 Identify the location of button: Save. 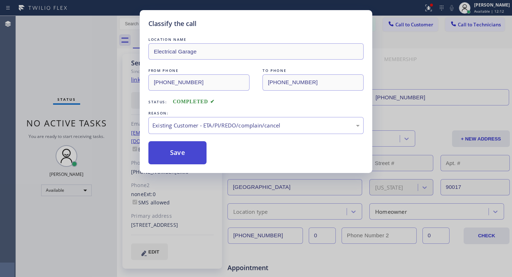
(177, 153).